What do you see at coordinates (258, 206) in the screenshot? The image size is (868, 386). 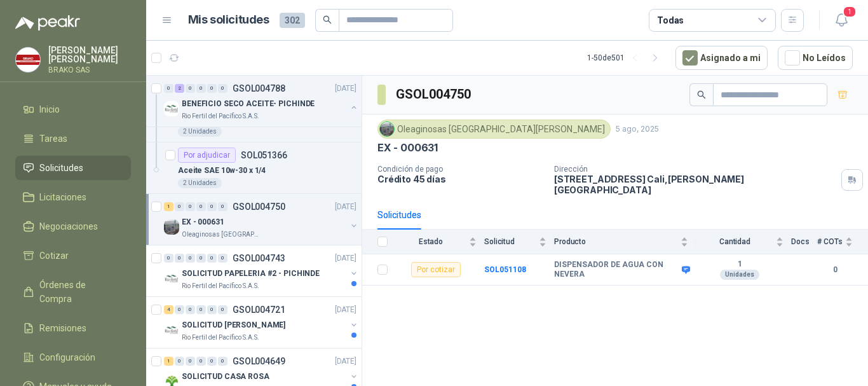 I see `p: GSOL004750` at bounding box center [258, 206].